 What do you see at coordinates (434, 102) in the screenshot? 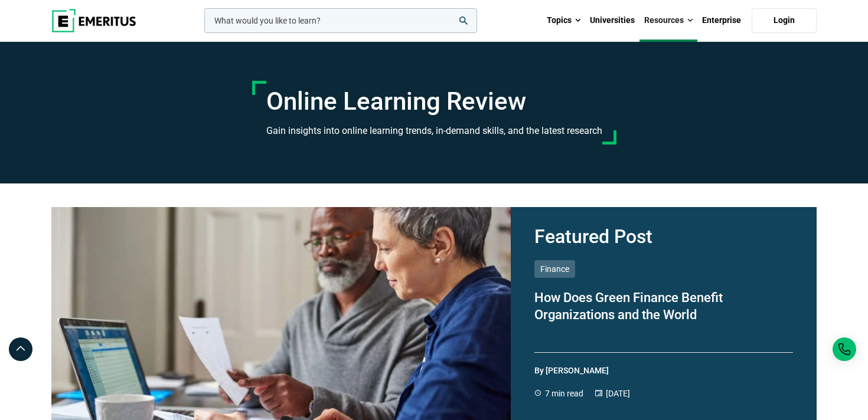
I see `h1: Online Learning Review` at bounding box center [434, 102].